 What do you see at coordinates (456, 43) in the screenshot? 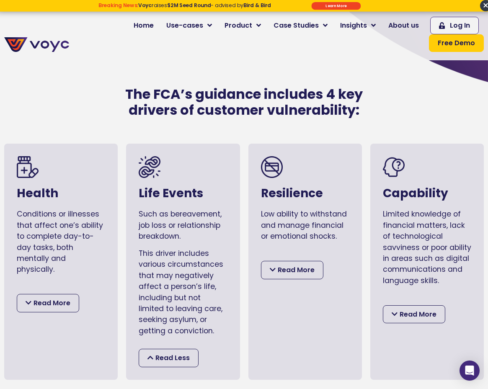
I see `a: Free Demo` at bounding box center [456, 43].